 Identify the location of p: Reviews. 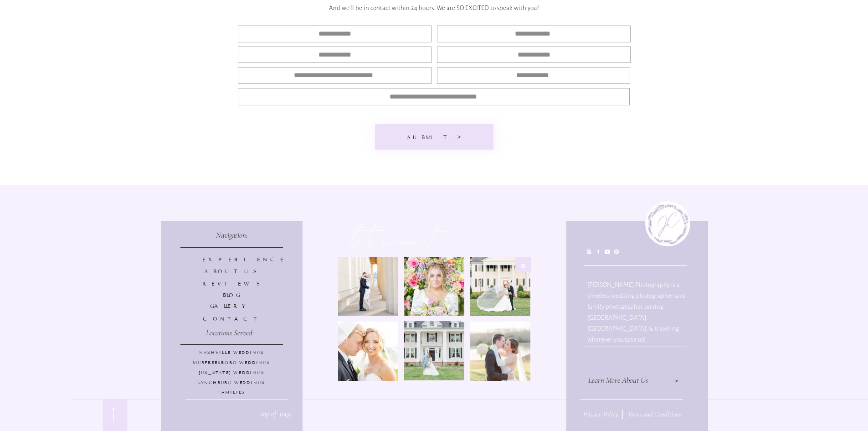
(231, 283).